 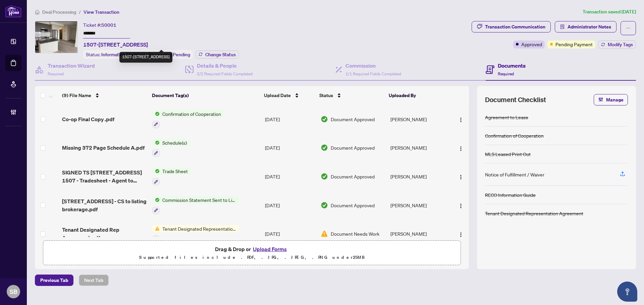 I want to click on img: IMG-W12294069_1.jpg, so click(x=56, y=37).